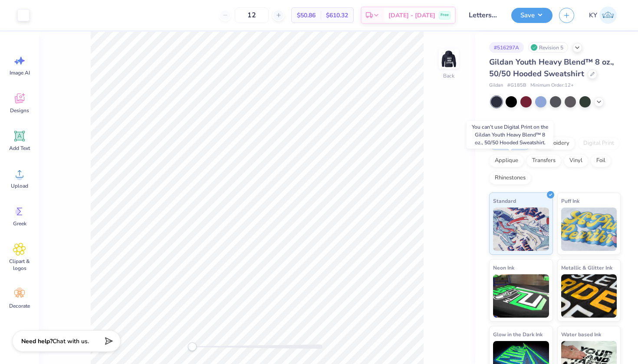  I want to click on img: Standard, so click(521, 229).